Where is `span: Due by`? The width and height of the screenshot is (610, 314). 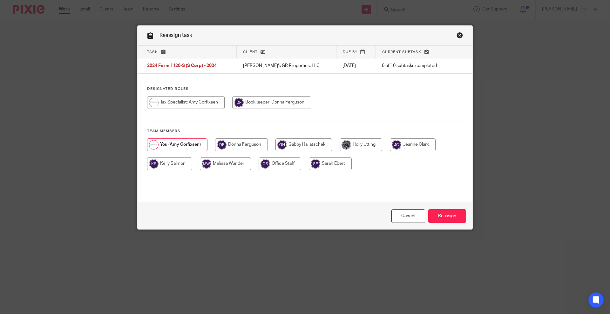 span: Due by is located at coordinates (350, 52).